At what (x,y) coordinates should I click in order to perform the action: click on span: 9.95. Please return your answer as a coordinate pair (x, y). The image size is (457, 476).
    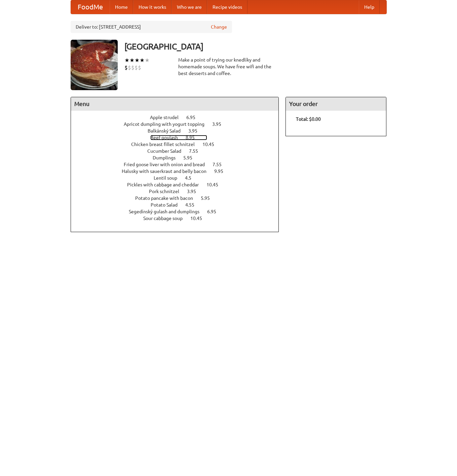
    Looking at the image, I should click on (222, 171).